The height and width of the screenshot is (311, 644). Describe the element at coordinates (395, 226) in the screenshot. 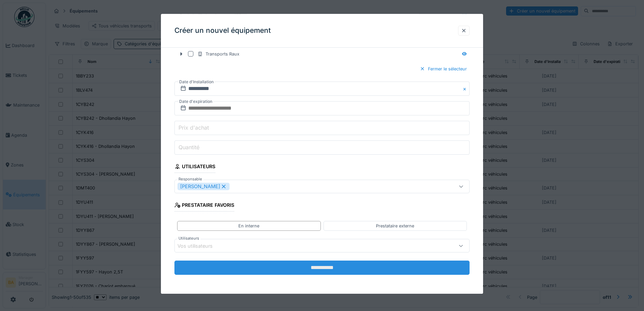

I see `div: Prestataire externe` at that location.